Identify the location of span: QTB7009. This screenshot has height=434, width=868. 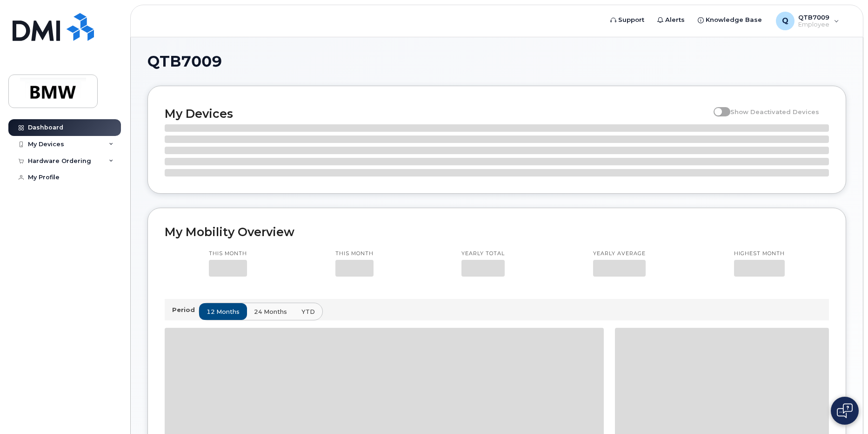
(185, 62).